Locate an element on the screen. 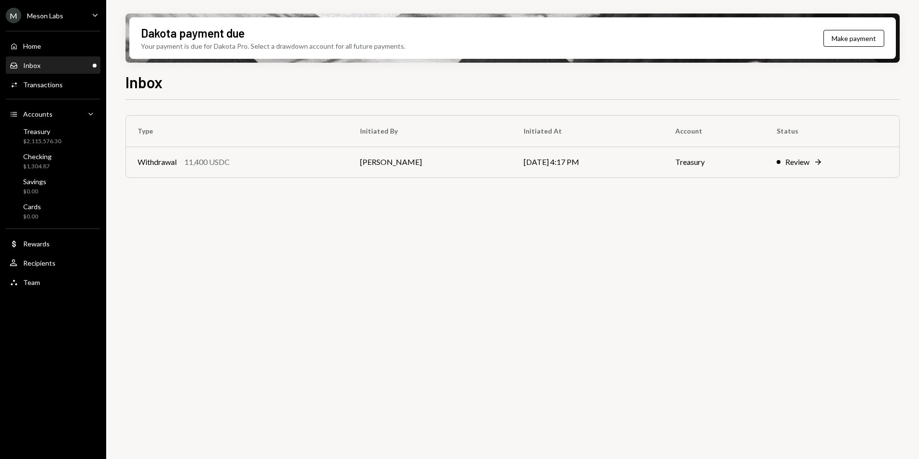 Image resolution: width=919 pixels, height=459 pixels. div: Team is located at coordinates (31, 282).